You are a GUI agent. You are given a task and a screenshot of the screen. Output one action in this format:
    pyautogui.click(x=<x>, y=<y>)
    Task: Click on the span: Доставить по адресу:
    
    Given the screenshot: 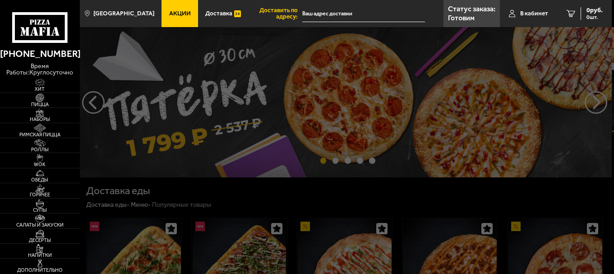 What is the action you would take?
    pyautogui.click(x=275, y=13)
    